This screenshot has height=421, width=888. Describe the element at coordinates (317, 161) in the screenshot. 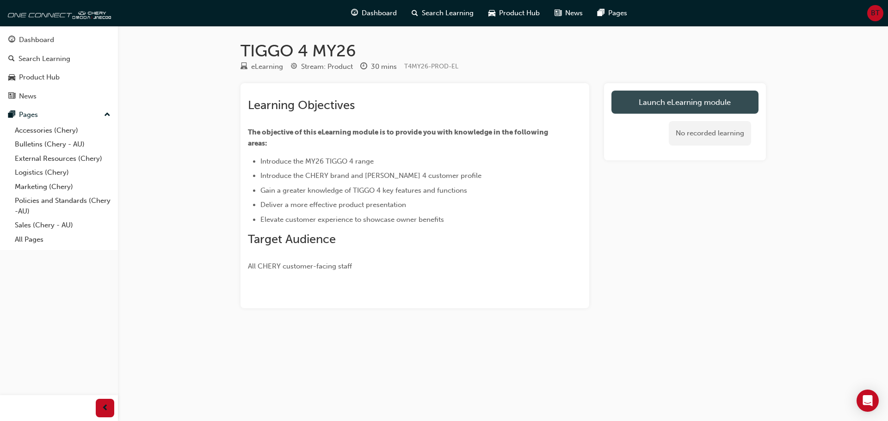

I see `span: Introduce the MY26 TIGGO 4 range` at that location.